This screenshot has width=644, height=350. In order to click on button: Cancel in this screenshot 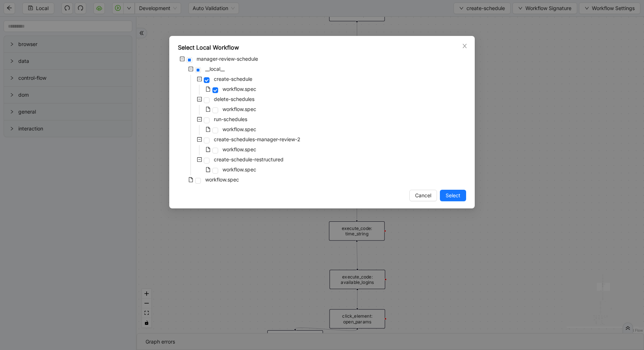, I will do `click(423, 196)`.